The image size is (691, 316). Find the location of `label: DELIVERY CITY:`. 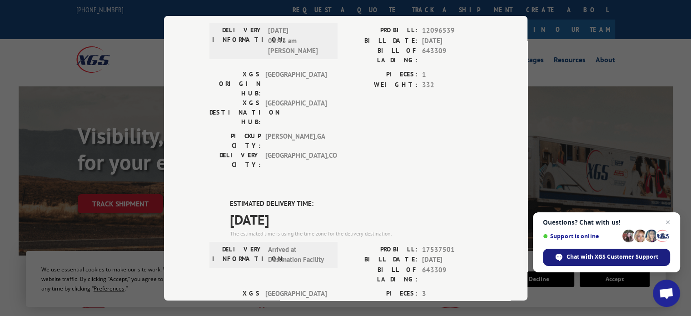

label: DELIVERY CITY: is located at coordinates (235, 160).